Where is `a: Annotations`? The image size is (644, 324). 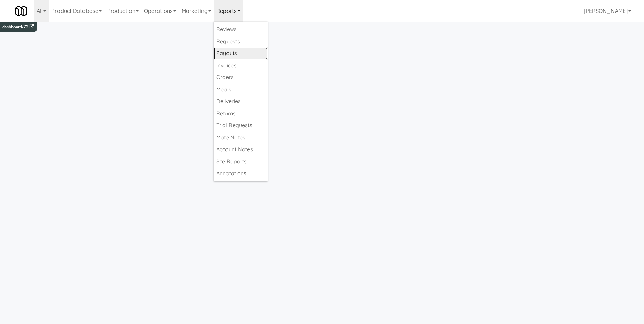
a: Annotations is located at coordinates (241, 173).